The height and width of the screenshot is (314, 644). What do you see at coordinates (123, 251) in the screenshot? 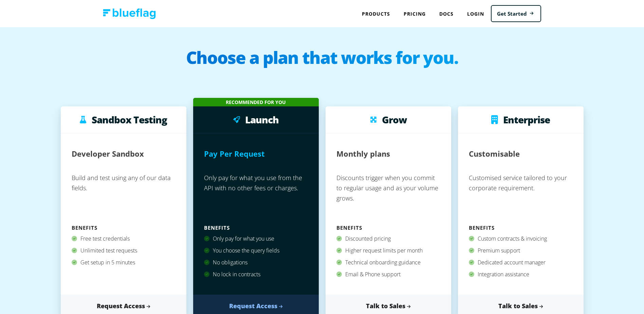
I see `div: Unlimited test requests` at bounding box center [123, 251].